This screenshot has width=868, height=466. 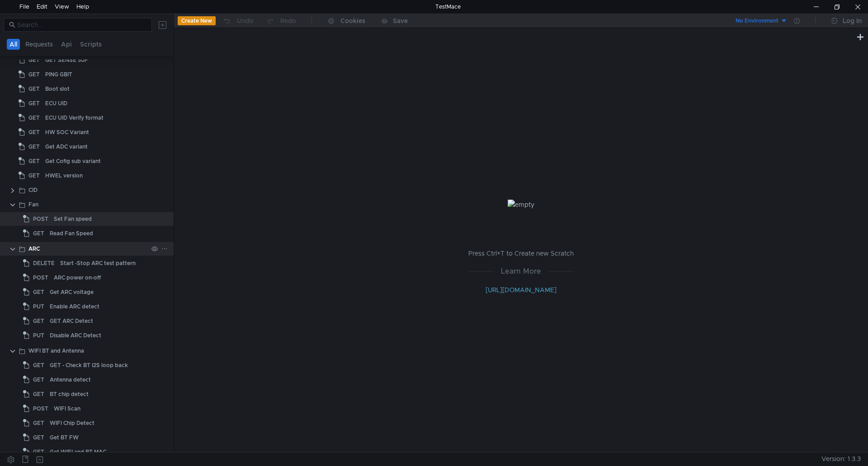 What do you see at coordinates (56, 351) in the screenshot?
I see `div: WIFI BT and Antenna` at bounding box center [56, 351].